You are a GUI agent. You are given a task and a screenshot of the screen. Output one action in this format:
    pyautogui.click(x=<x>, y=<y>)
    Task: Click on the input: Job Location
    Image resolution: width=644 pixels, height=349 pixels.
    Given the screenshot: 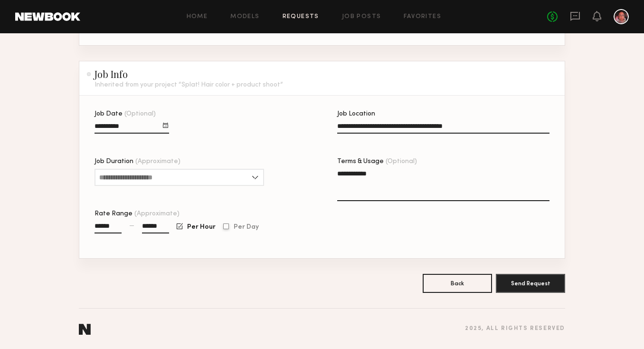 What is the action you would take?
    pyautogui.click(x=443, y=128)
    